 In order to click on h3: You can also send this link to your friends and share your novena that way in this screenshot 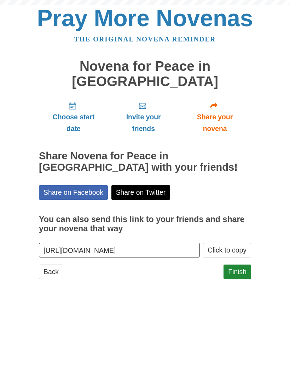, I will do `click(145, 224)`.